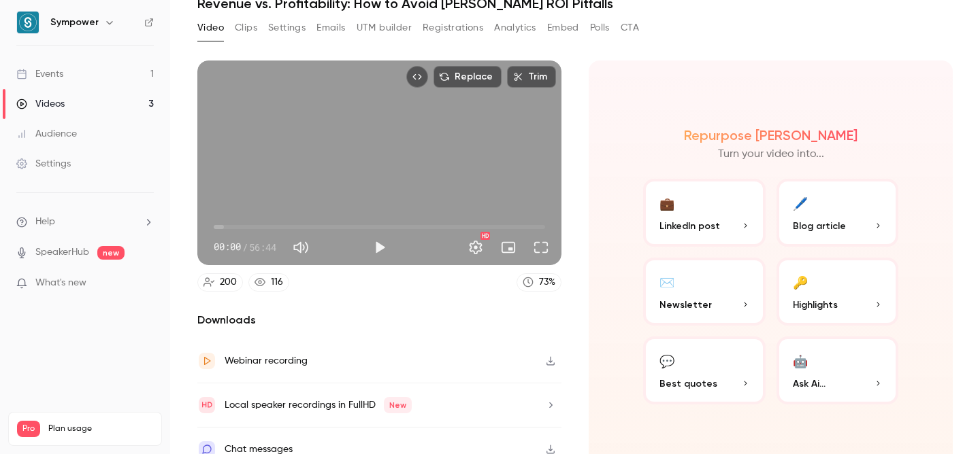 The width and height of the screenshot is (980, 454). Describe the element at coordinates (62, 252) in the screenshot. I see `a: SpeakerHub` at that location.